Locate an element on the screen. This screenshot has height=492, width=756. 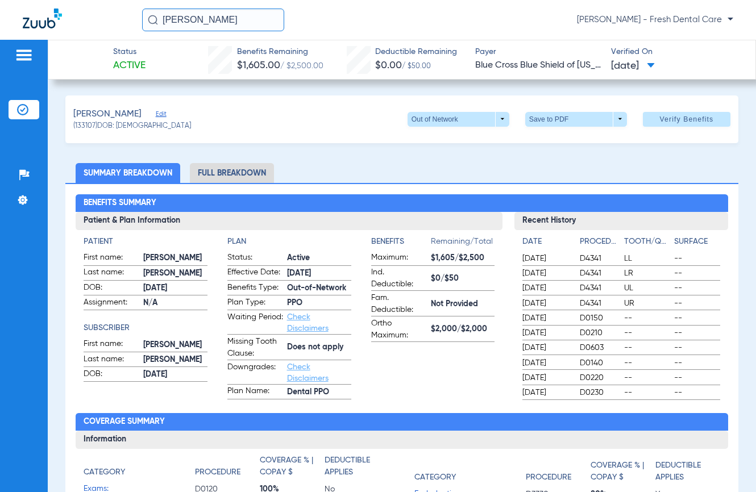
span: D0210 is located at coordinates (600, 333).